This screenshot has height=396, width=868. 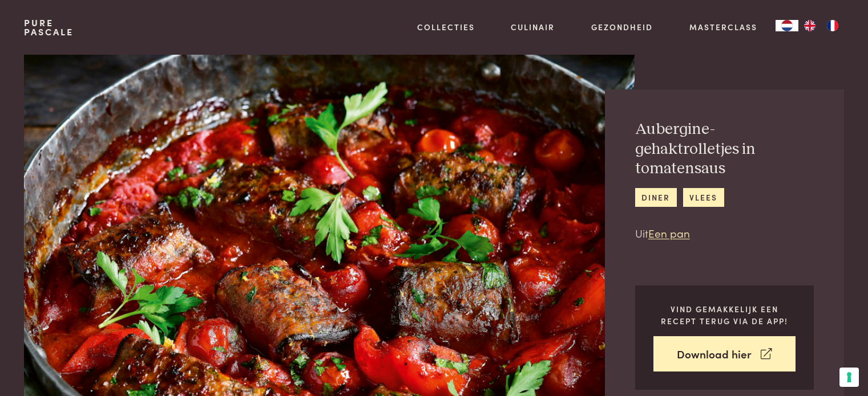 I want to click on ul: Language list, so click(x=821, y=26).